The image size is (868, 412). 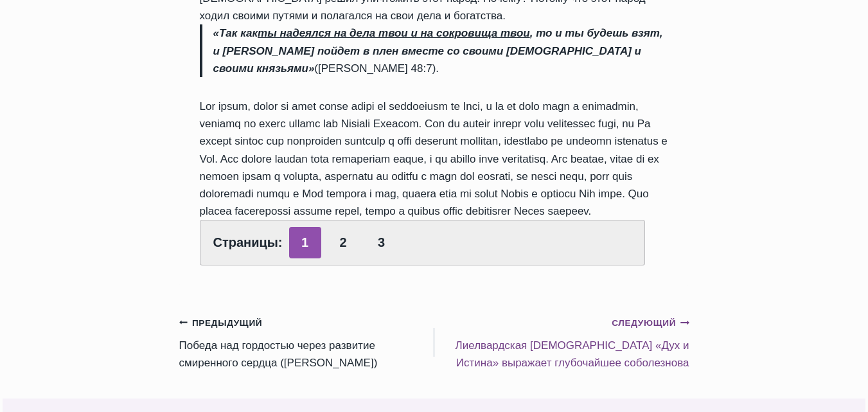 What do you see at coordinates (650, 323) in the screenshot?
I see `small: Следующий` at bounding box center [650, 323].